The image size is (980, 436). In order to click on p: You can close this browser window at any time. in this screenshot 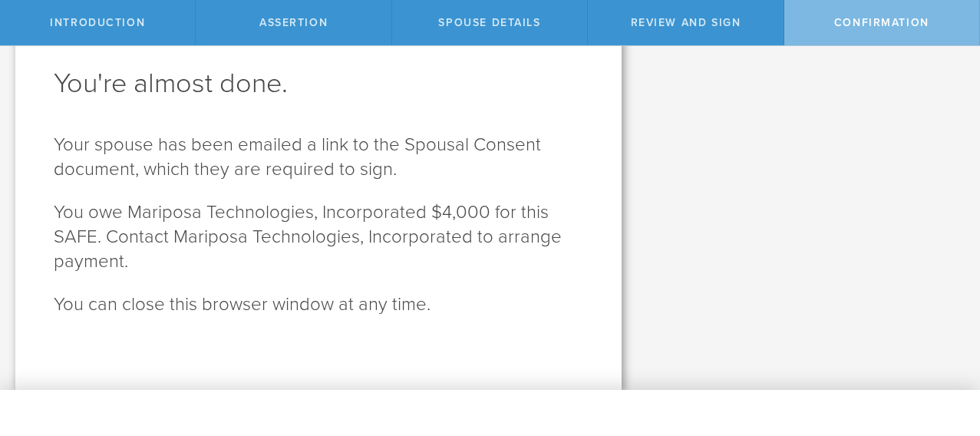, I will do `click(319, 305)`.